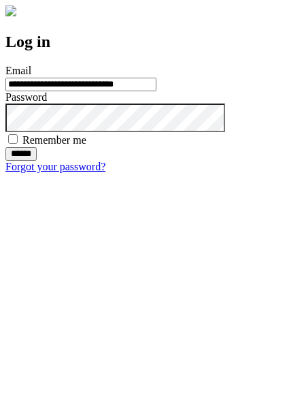 The width and height of the screenshot is (306, 406). Describe the element at coordinates (18, 70) in the screenshot. I see `label: Email` at that location.